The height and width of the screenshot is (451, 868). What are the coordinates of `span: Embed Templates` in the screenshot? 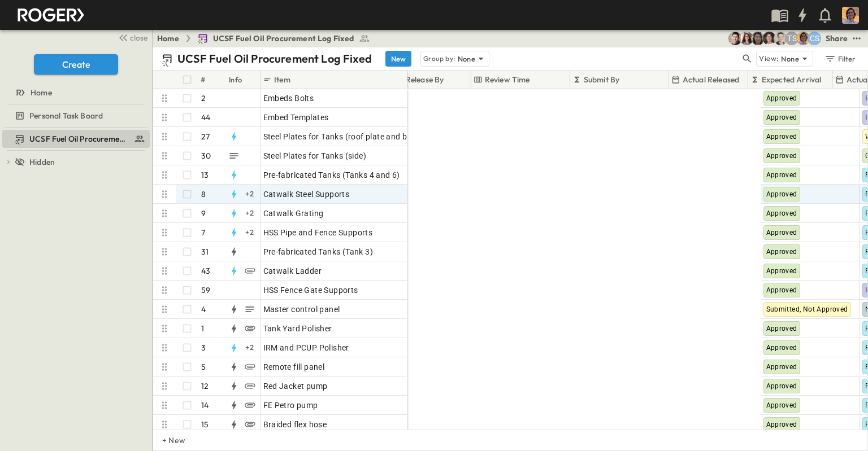 It's located at (296, 118).